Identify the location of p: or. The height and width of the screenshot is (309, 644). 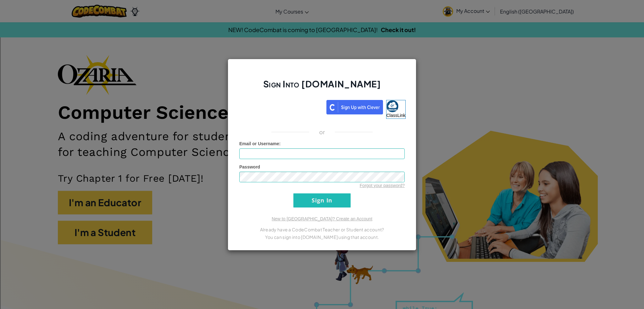
(322, 132).